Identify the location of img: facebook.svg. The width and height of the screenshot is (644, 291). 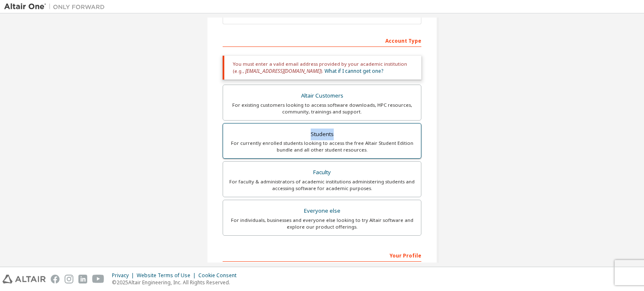
(55, 278).